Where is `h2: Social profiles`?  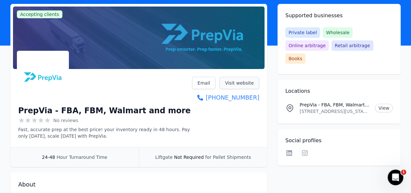
h2: Social profiles is located at coordinates (339, 140).